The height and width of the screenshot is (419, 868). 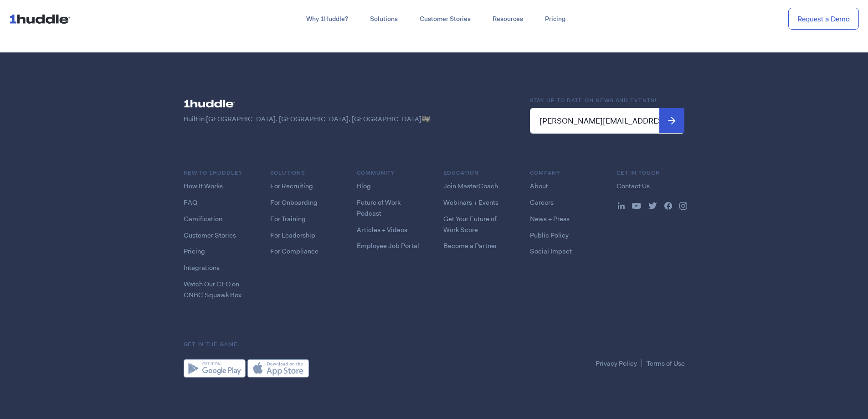 I want to click on a: Integrations, so click(x=202, y=267).